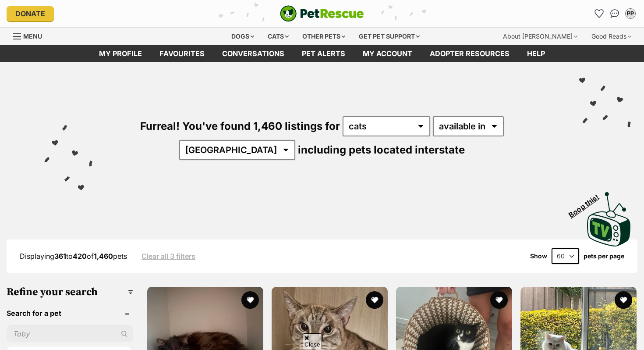 The width and height of the screenshot is (644, 350). What do you see at coordinates (604, 256) in the screenshot?
I see `label: pets per page` at bounding box center [604, 256].